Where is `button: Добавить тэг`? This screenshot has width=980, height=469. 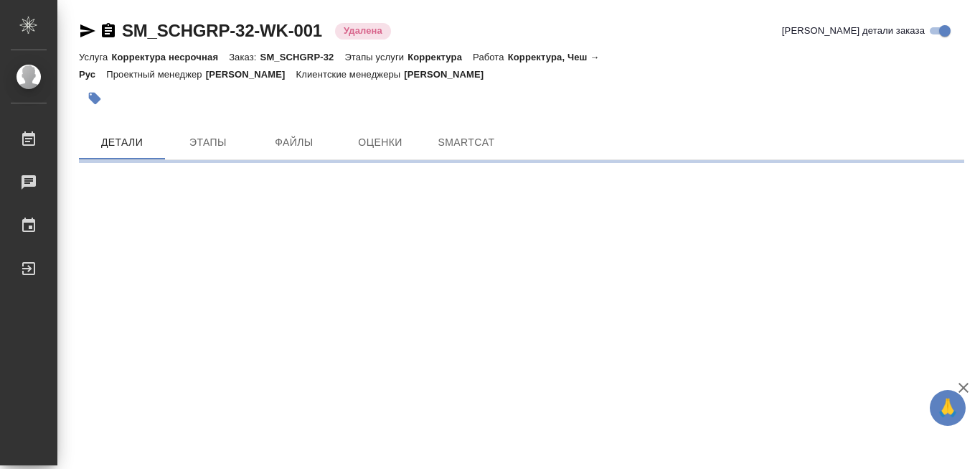 button: Добавить тэг is located at coordinates (95, 99).